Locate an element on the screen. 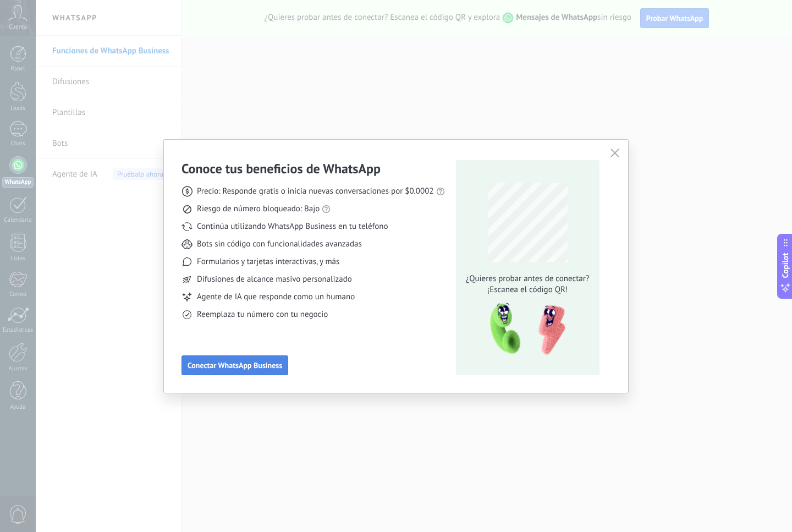 Image resolution: width=792 pixels, height=532 pixels. span: Formularios y tarjetas interactivas, y más is located at coordinates (268, 262).